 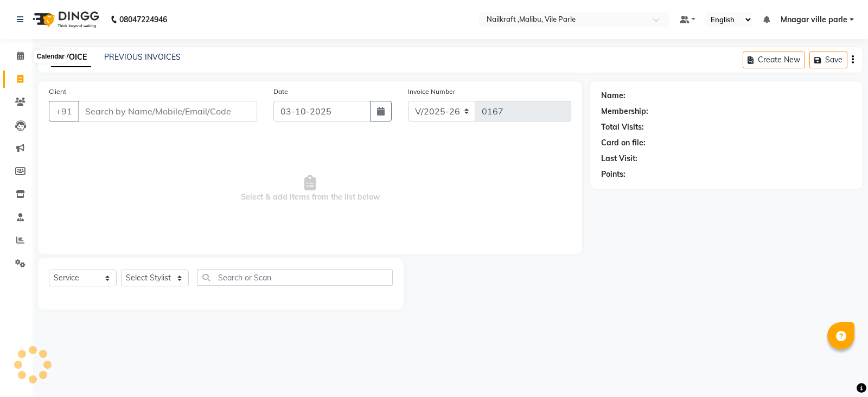 I want to click on label: Invoice Number, so click(x=431, y=92).